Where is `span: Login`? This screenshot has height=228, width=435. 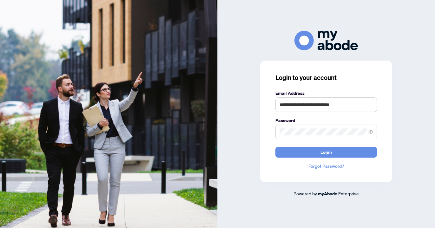
span: Login is located at coordinates (327, 152).